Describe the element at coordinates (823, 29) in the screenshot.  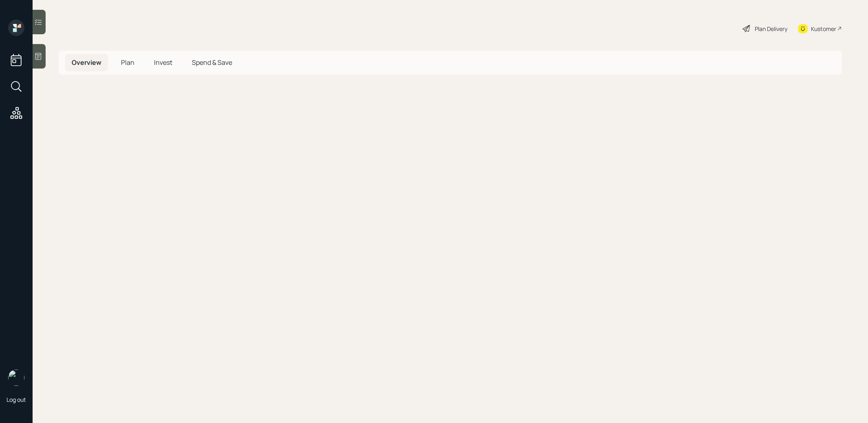
I see `div: Kustomer` at that location.